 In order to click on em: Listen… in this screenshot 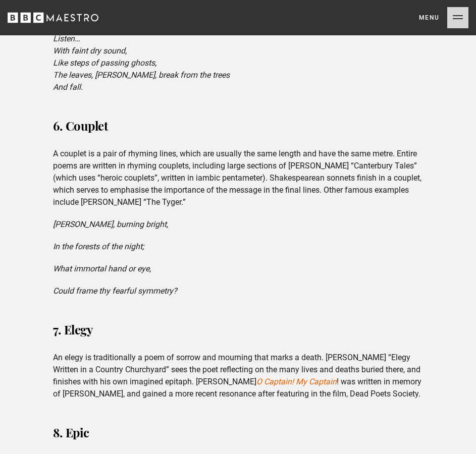, I will do `click(67, 38)`.